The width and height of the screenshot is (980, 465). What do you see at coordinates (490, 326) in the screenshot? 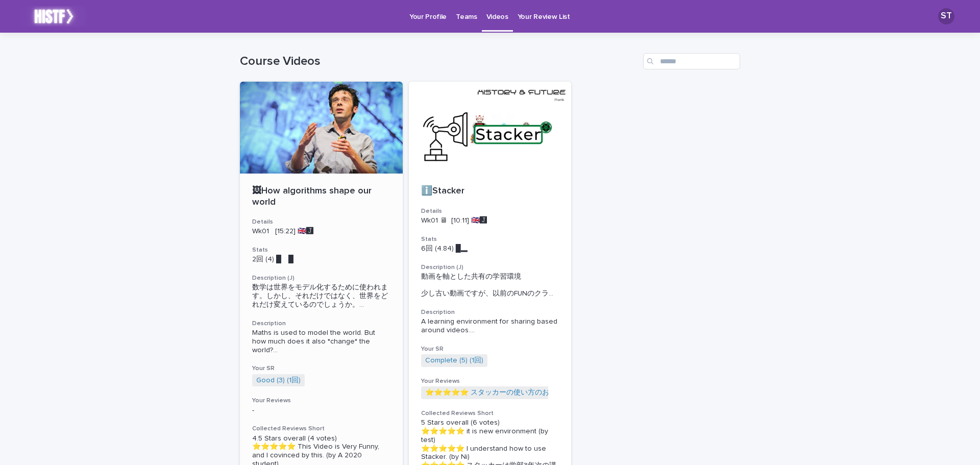
I see `span: A learning environment for sharing based around videos. ...` at bounding box center [490, 326].